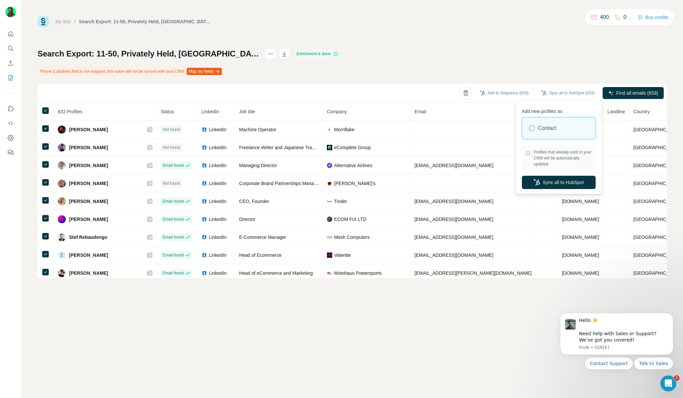  What do you see at coordinates (350, 219) in the screenshot?
I see `span: ECOM FIX LTD` at bounding box center [350, 219].